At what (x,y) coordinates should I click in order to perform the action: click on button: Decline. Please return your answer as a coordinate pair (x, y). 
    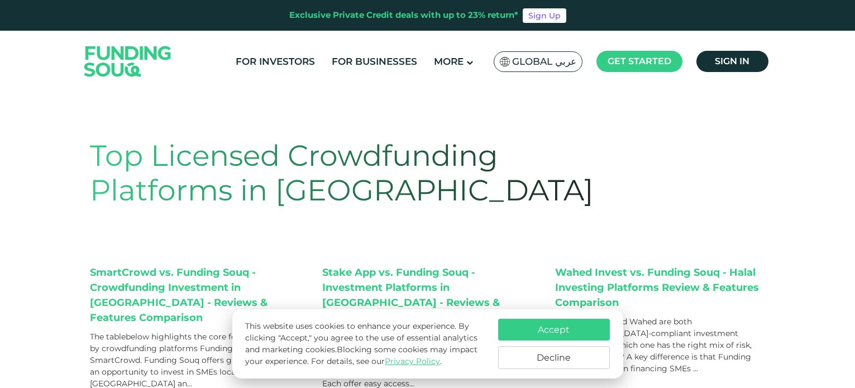
    Looking at the image, I should click on (554, 357).